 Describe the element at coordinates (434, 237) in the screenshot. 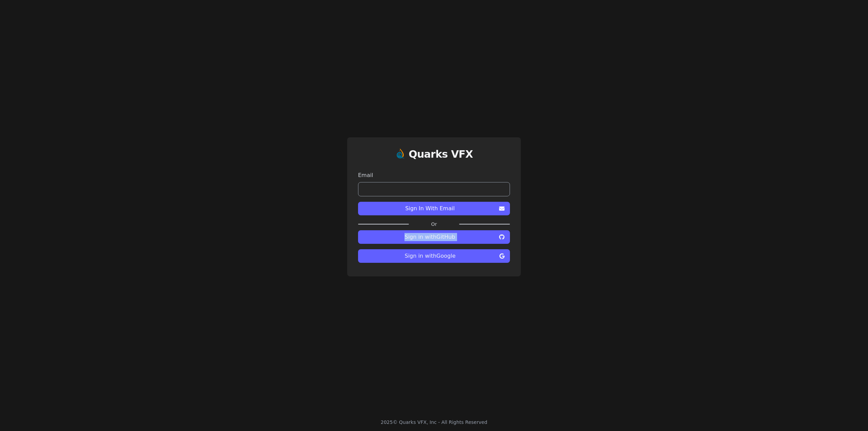

I see `button: Sign in withGitHub` at that location.